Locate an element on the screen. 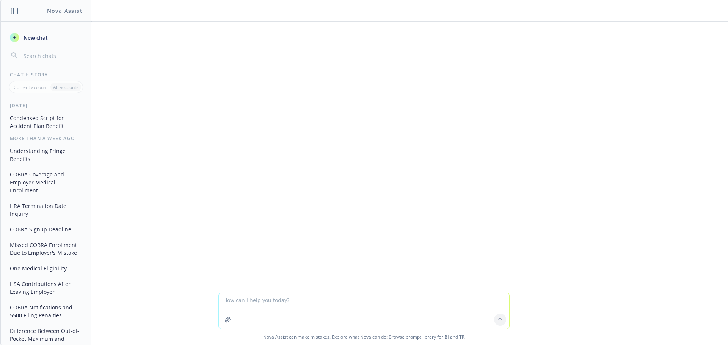 The height and width of the screenshot is (345, 728). button: One Medical Eligibility is located at coordinates (46, 268).